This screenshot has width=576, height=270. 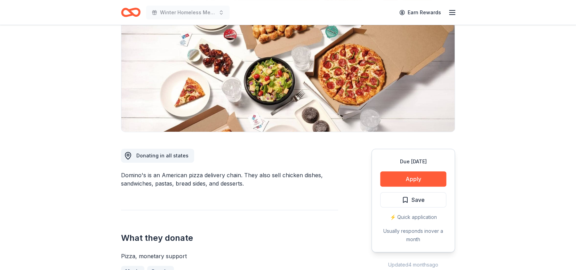 What do you see at coordinates (420, 13) in the screenshot?
I see `a: Earn Rewards` at bounding box center [420, 13].